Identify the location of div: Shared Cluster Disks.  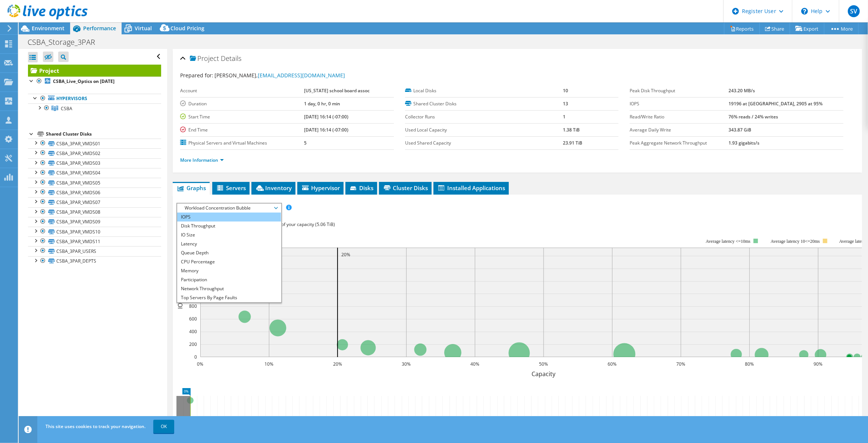
(103, 134).